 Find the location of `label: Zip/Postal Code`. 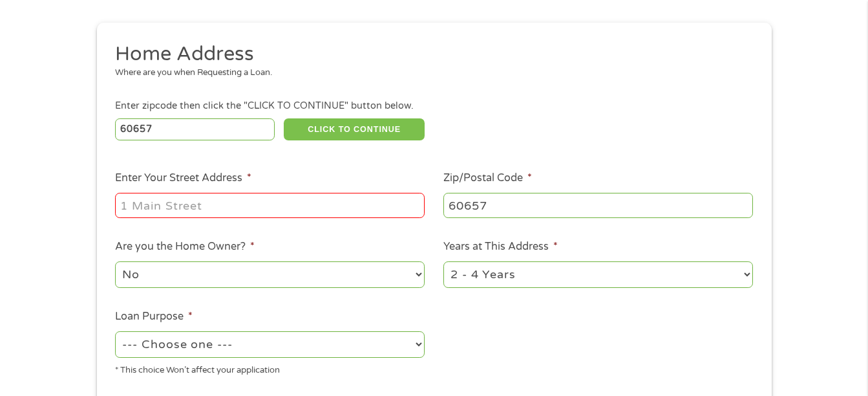

label: Zip/Postal Code is located at coordinates (488, 178).